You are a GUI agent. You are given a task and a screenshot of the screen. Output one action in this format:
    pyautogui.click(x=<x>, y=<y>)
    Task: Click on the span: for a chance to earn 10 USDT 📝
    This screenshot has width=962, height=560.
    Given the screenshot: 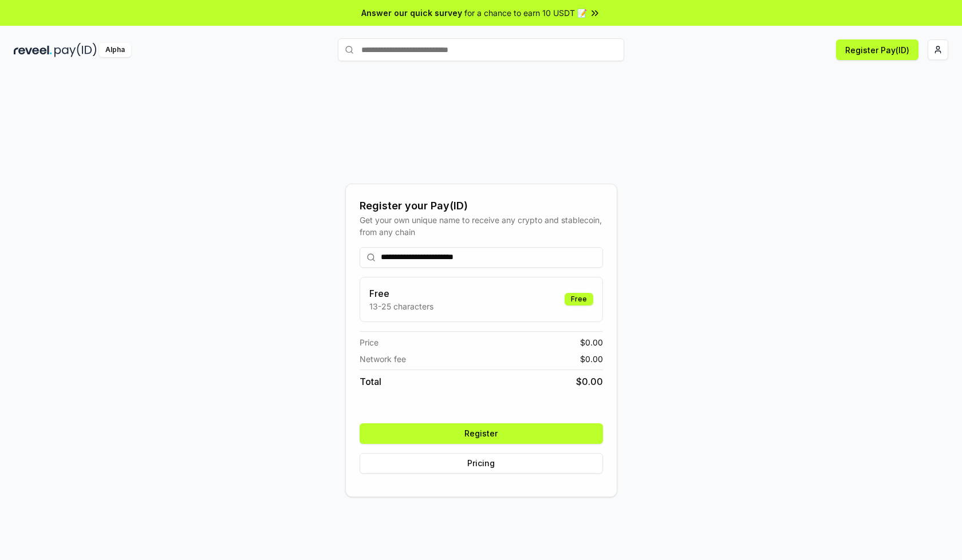 What is the action you would take?
    pyautogui.click(x=525, y=13)
    